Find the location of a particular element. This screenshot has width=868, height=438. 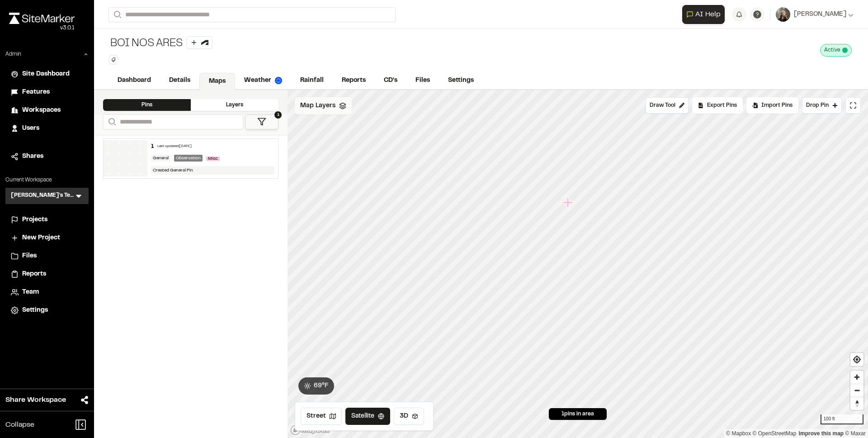

span: AI Help is located at coordinates (708, 14).